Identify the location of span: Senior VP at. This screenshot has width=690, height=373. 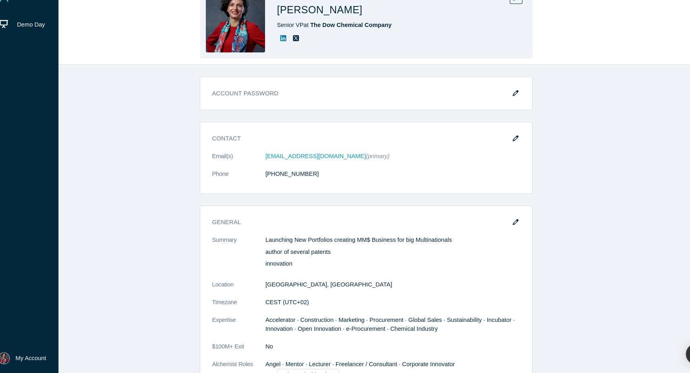
(327, 41).